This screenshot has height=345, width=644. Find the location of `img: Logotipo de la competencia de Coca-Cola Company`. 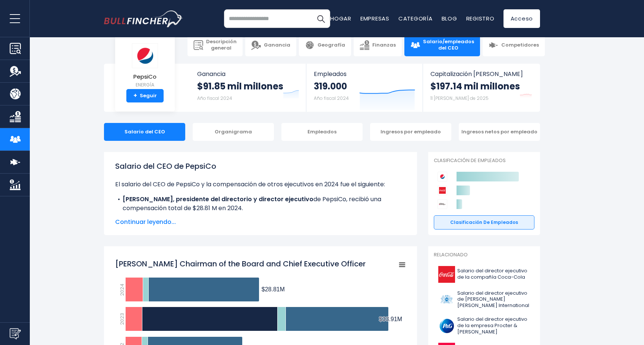

img: Logotipo de la competencia de Coca-Cola Company is located at coordinates (442, 190).